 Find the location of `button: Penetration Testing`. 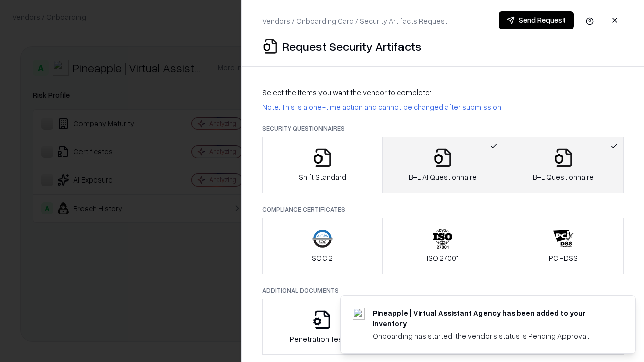

button: Penetration Testing is located at coordinates (323, 326).